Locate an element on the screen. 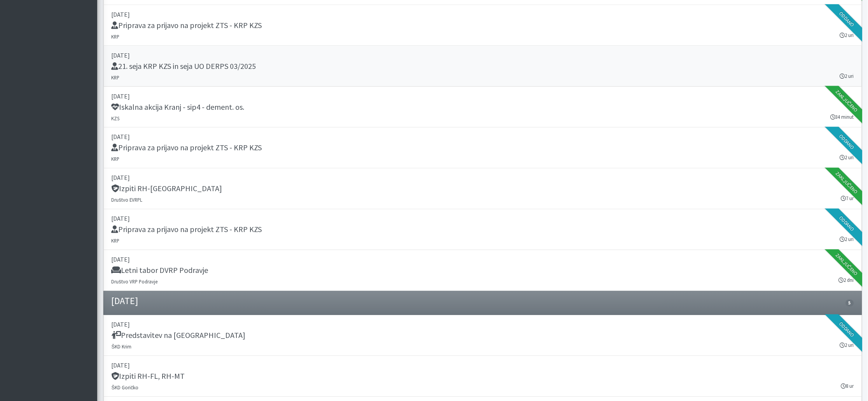 This screenshot has height=401, width=868. small: ŠKD Goričko is located at coordinates (125, 388).